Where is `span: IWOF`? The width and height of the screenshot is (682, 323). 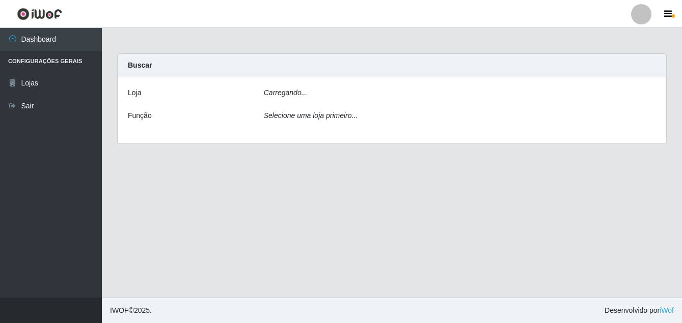 span: IWOF is located at coordinates (119, 311).